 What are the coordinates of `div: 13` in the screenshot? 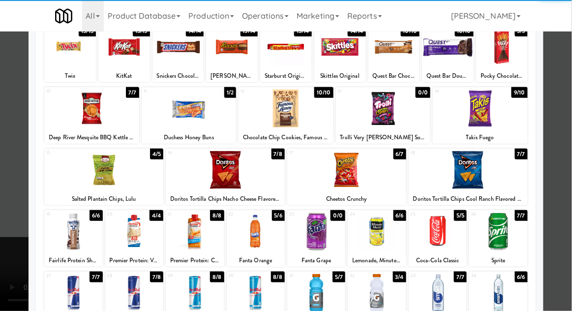 It's located at (360, 91).